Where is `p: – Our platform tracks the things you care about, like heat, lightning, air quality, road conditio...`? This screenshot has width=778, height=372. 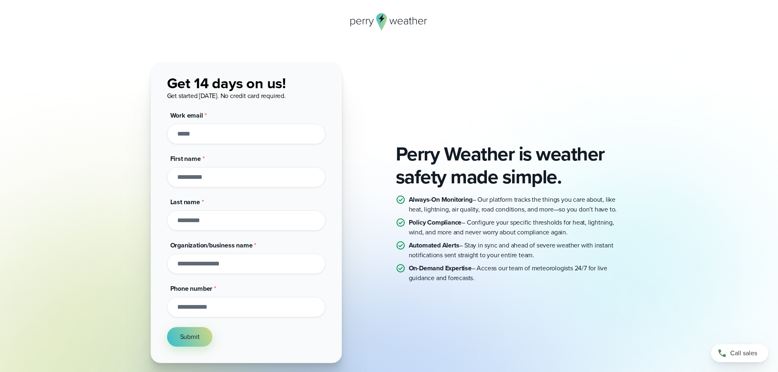
p: – Our platform tracks the things you care about, like heat, lightning, air quality, road conditio... is located at coordinates (518, 205).